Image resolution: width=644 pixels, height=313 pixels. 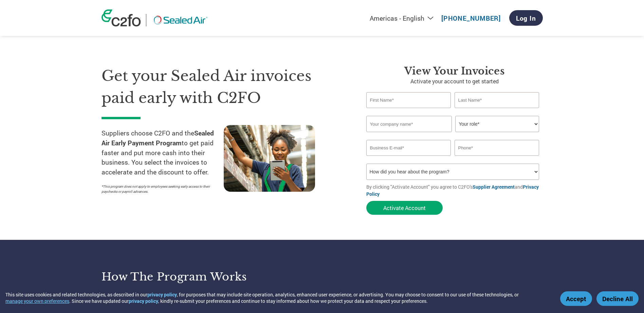 I want to click on div: Inavlid Email Address, so click(x=409, y=158).